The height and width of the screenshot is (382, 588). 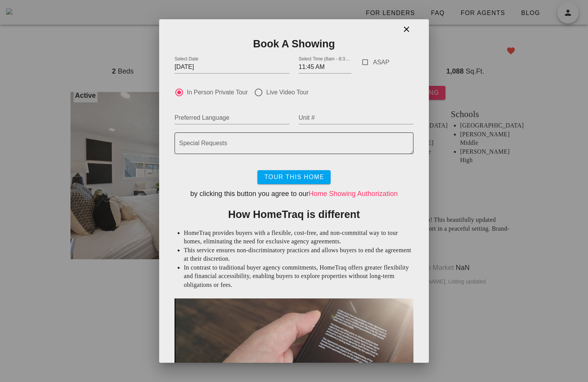 I want to click on label: ASAP, so click(x=393, y=62).